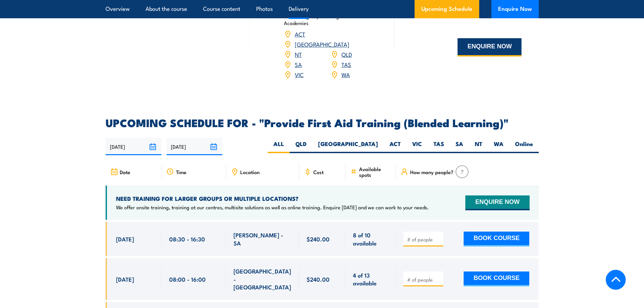 This screenshot has width=644, height=308. I want to click on h4: NEED TRAINING FOR LARGER GROUPS OR MULTIPLE LOCATIONS?, so click(273, 199).